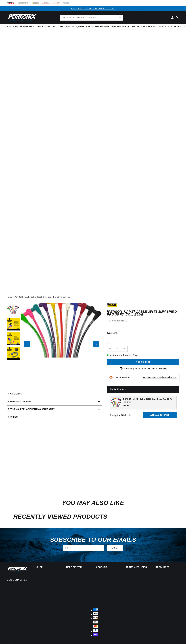  I want to click on h2: Shop, so click(48, 567).